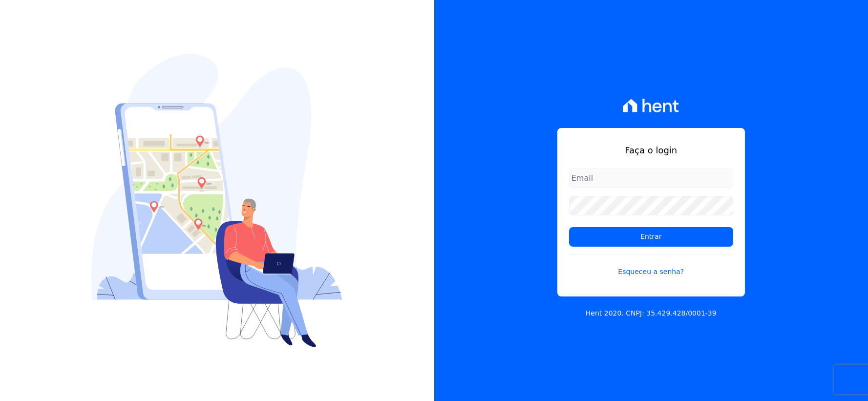 The width and height of the screenshot is (868, 401). What do you see at coordinates (217, 200) in the screenshot?
I see `img: Login` at bounding box center [217, 200].